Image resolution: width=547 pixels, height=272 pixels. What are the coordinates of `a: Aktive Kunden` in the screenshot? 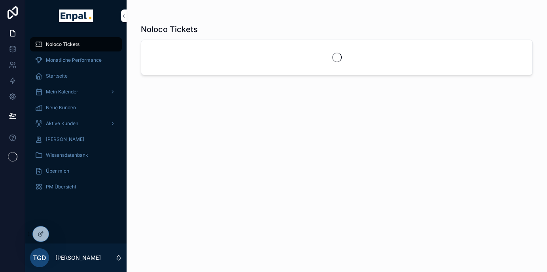 It's located at (76, 123).